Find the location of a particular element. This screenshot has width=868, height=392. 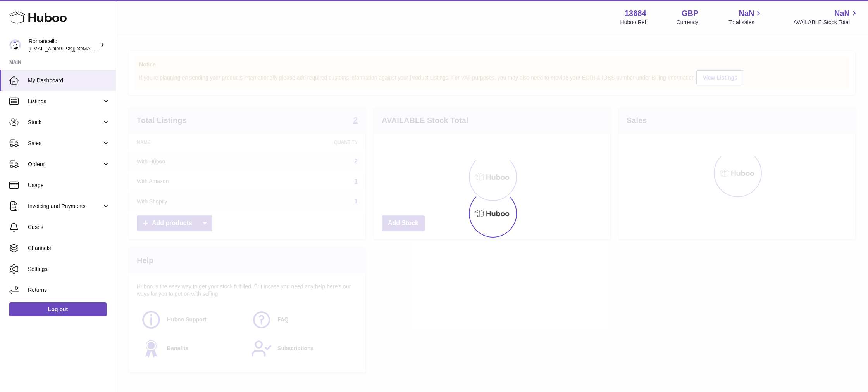

span: My Dashboard is located at coordinates (69, 80).